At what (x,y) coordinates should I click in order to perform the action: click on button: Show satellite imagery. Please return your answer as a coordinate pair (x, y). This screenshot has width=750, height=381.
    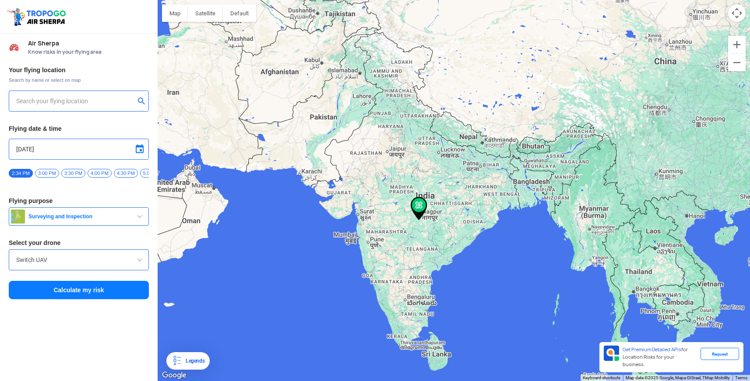
    Looking at the image, I should click on (205, 13).